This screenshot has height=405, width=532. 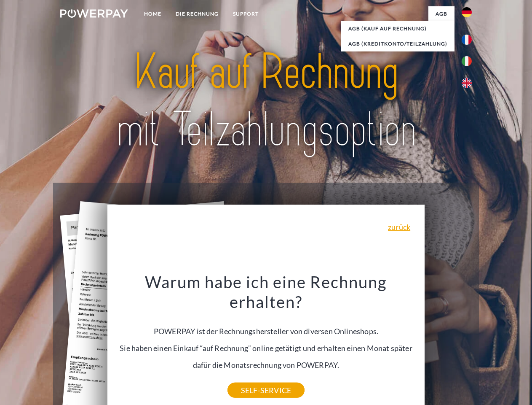 I want to click on a: AGB (Kauf auf Rechnung), so click(x=398, y=29).